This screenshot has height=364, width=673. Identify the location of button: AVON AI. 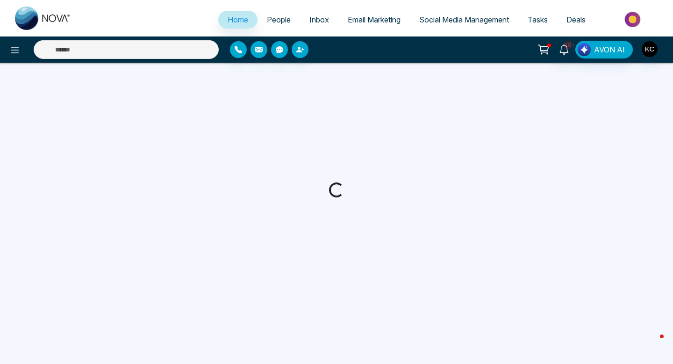
(604, 50).